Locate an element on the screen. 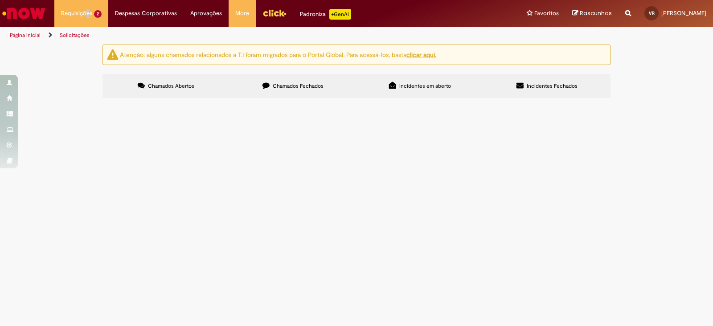 This screenshot has width=713, height=326. img: ServiceNow is located at coordinates (24, 13).